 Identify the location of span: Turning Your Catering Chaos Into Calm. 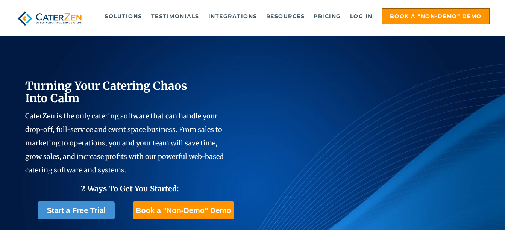
(106, 92).